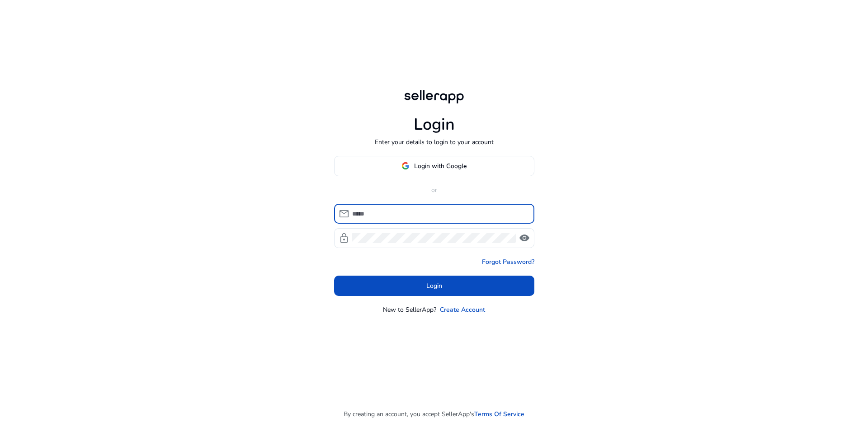  What do you see at coordinates (434, 142) in the screenshot?
I see `p: Enter your details to login to your account` at bounding box center [434, 142].